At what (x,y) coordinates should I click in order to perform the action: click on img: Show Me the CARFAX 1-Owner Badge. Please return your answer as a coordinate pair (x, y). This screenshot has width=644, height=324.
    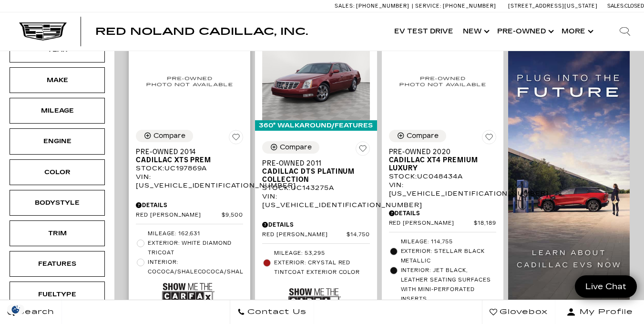
    Looking at the image, I should click on (188, 296).